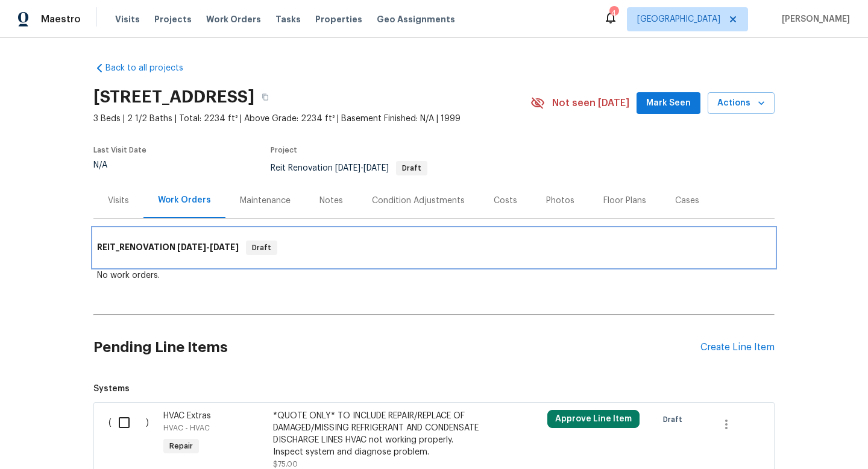 The image size is (868, 469). Describe the element at coordinates (180, 446) in the screenshot. I see `span: Repair` at that location.